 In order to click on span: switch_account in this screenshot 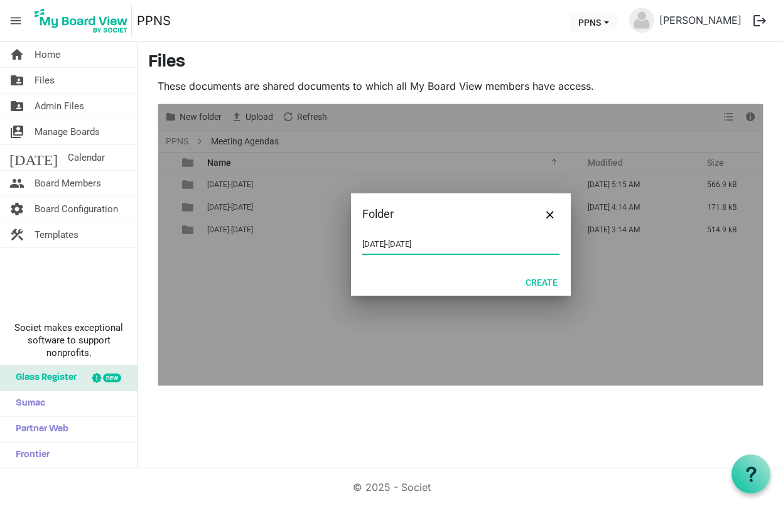, I will do `click(17, 132)`.